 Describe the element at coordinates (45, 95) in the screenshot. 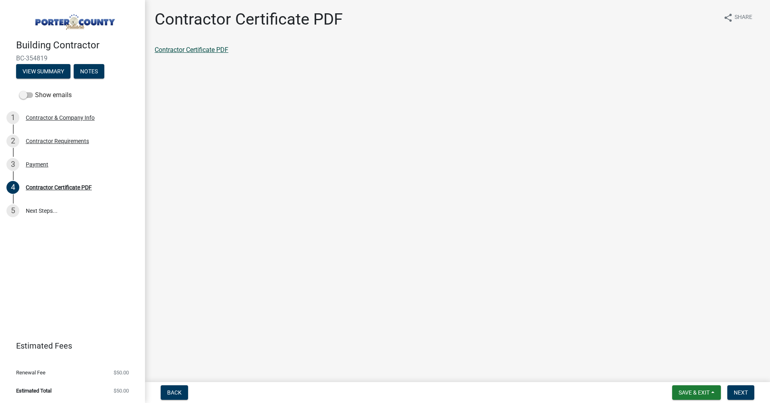

I see `label: Show emails` at that location.